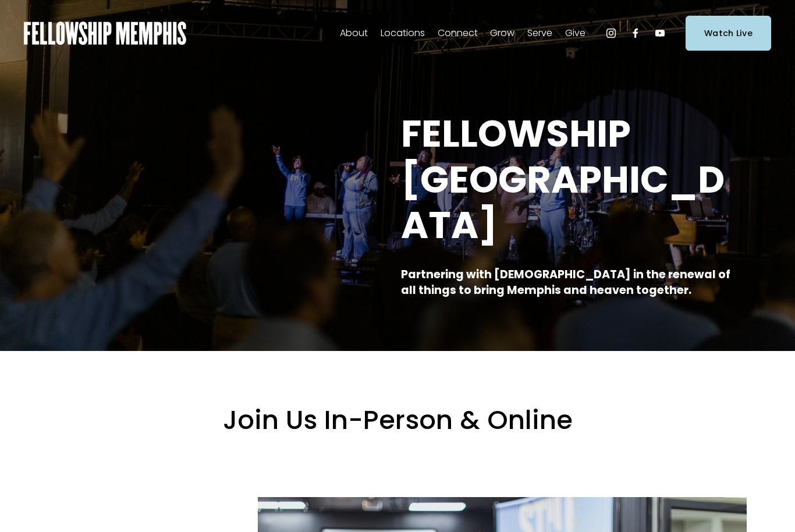 This screenshot has width=795, height=532. What do you see at coordinates (398, 420) in the screenshot?
I see `h2: Join Us In-Person & Online` at bounding box center [398, 420].